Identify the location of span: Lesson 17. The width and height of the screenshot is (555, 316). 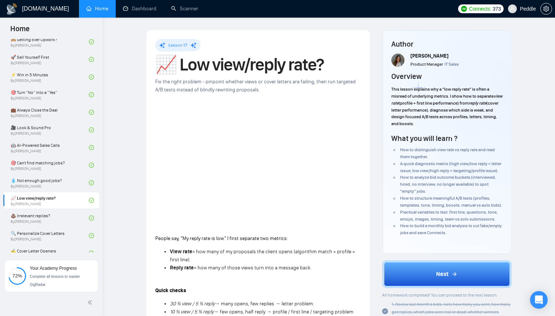
(178, 45).